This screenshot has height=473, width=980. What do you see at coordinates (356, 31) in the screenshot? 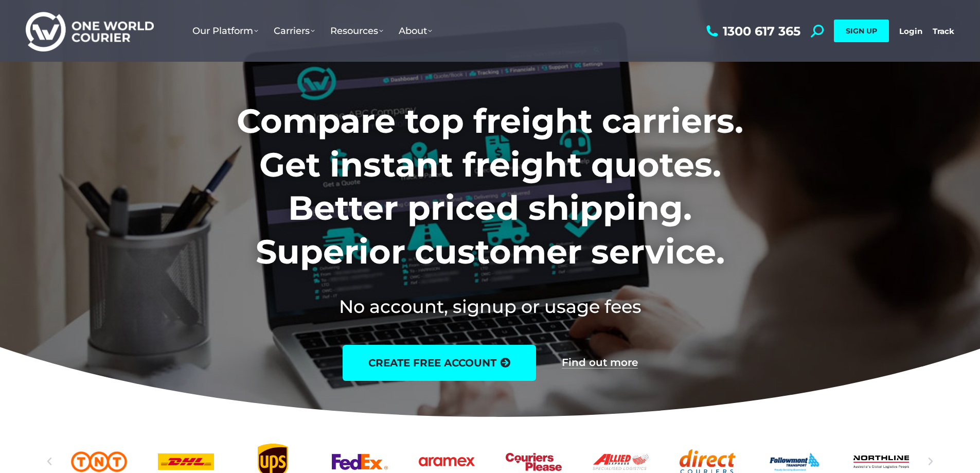
I see `a: Resources` at bounding box center [356, 31].